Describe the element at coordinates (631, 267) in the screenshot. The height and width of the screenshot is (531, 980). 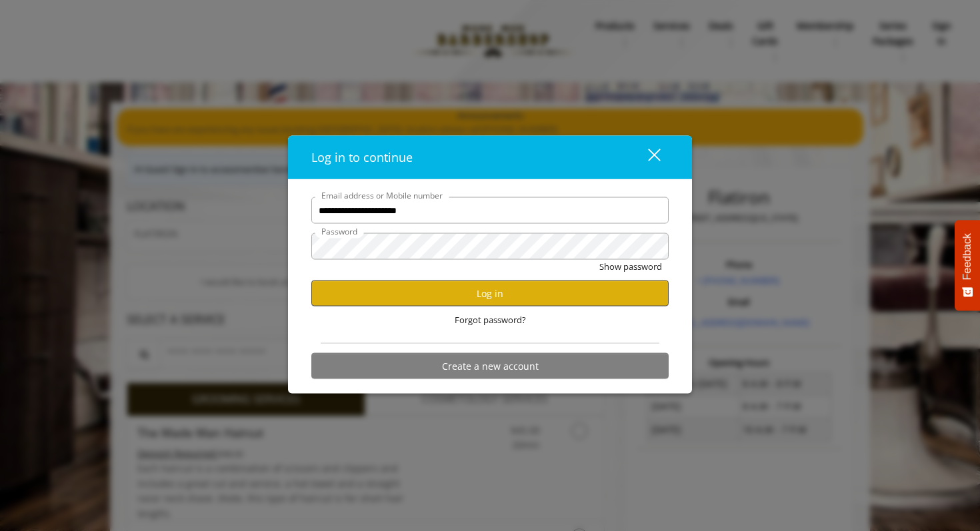
I see `button: Show password` at that location.